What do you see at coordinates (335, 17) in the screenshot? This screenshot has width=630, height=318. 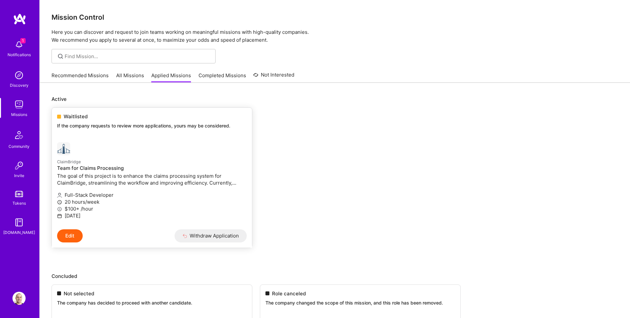 I see `h3: Mission Control` at bounding box center [335, 17].